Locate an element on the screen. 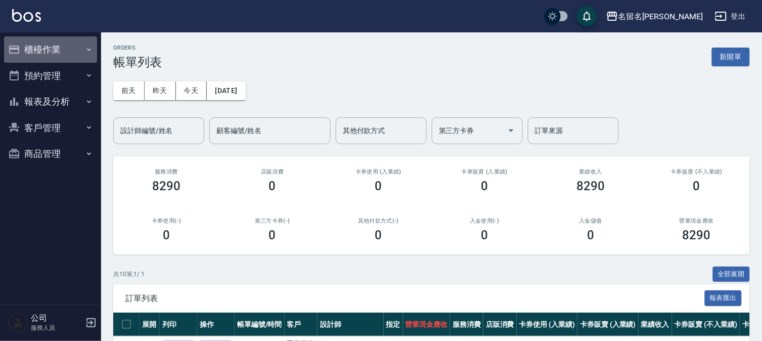 Image resolution: width=762 pixels, height=341 pixels. th: 卡券販賣 (入業績) is located at coordinates (608, 324).